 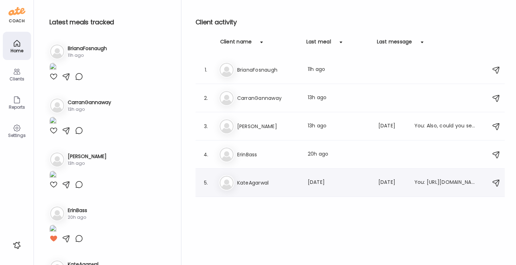 I want to click on div: You: Also, could you send me the name of your hormone supplement? Ty!, so click(x=446, y=126).